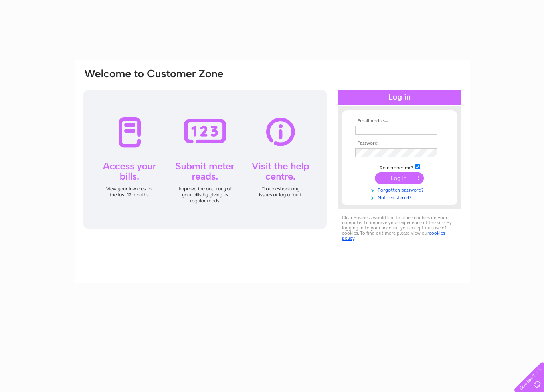 The width and height of the screenshot is (544, 392). I want to click on a: cookies policy, so click(393, 235).